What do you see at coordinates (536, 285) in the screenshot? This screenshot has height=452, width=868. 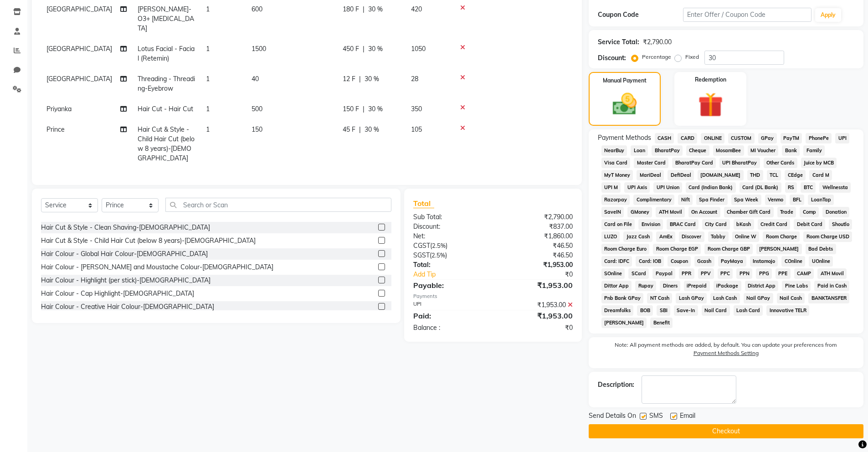 I see `div: ₹1,953.00` at bounding box center [536, 285].